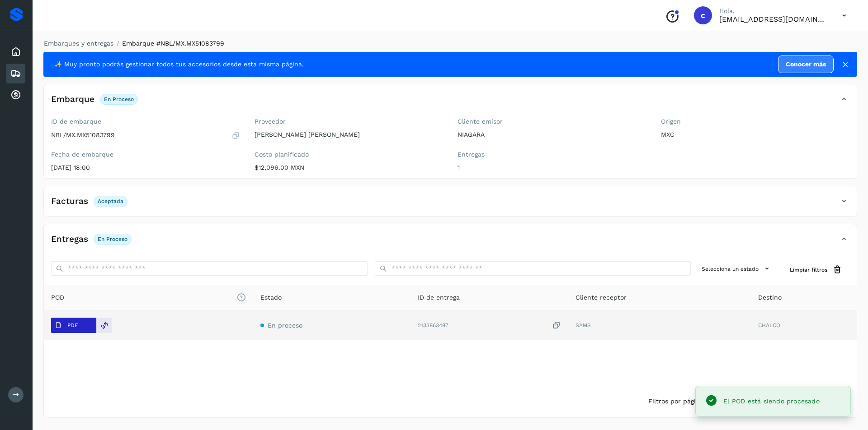 This screenshot has width=868, height=430. What do you see at coordinates (104, 326) in the screenshot?
I see `div: Reemplazar POD` at bounding box center [104, 326].